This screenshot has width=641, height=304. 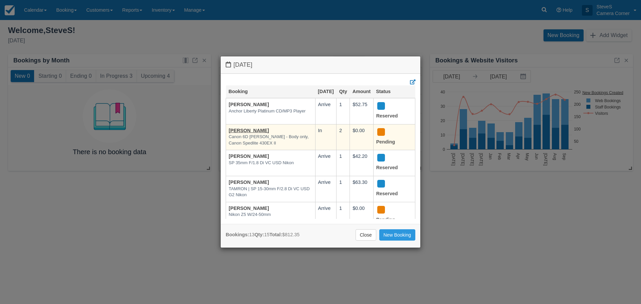 What do you see at coordinates (326, 137) in the screenshot?
I see `td: In` at bounding box center [326, 137].